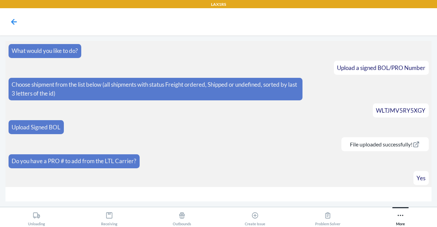 Image resolution: width=437 pixels, height=227 pixels. I want to click on div: Unloading, so click(37, 218).